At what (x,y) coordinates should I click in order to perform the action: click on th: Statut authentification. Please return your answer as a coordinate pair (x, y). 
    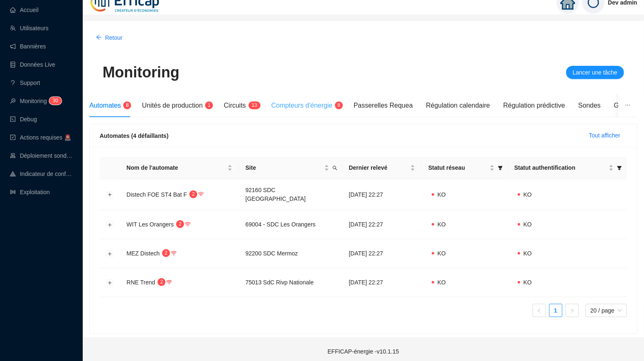
    Looking at the image, I should click on (567, 168).